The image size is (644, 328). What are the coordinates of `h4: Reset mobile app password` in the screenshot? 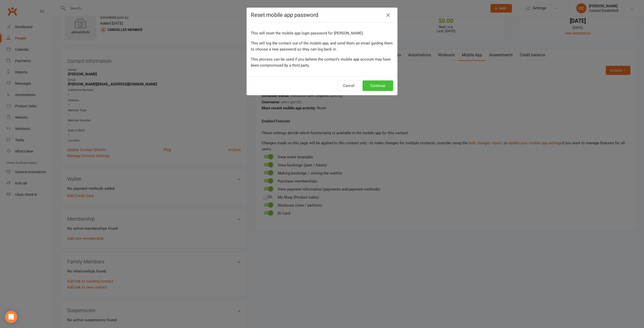 It's located at (322, 15).